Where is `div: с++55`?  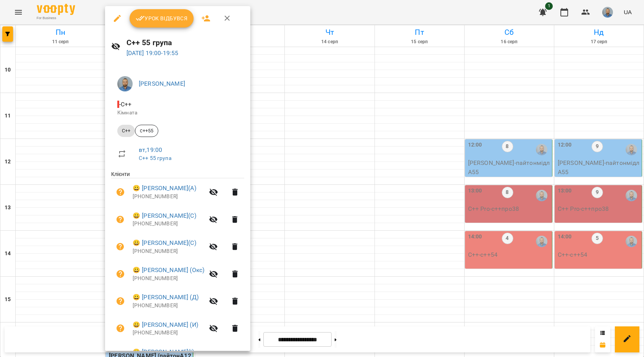 div: с++55 is located at coordinates (147, 131).